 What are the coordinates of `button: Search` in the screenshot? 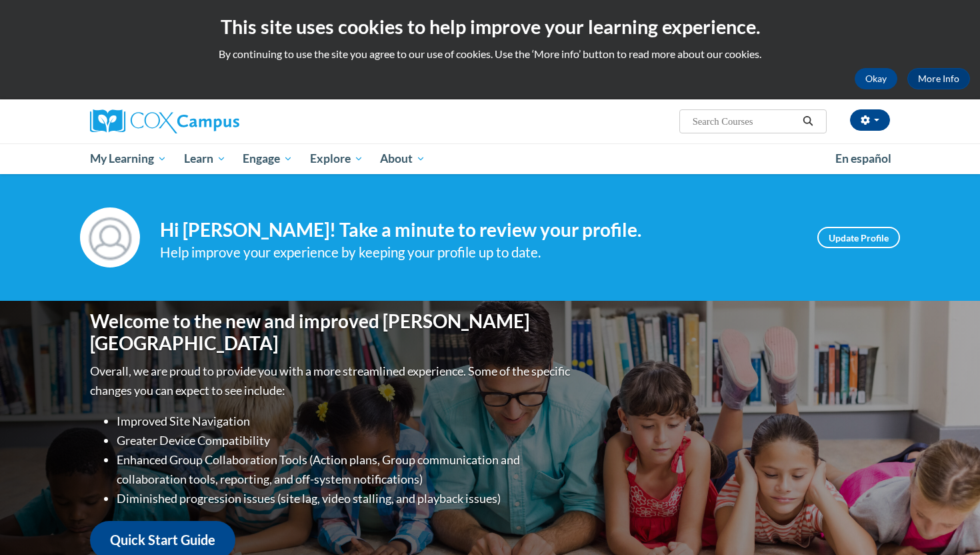 It's located at (808, 122).